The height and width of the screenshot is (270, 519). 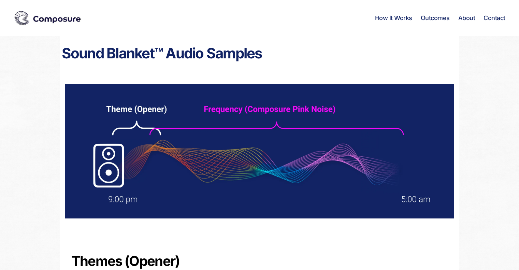 What do you see at coordinates (260, 53) in the screenshot?
I see `h1: Sound Blanket™ Audio Samples` at bounding box center [260, 53].